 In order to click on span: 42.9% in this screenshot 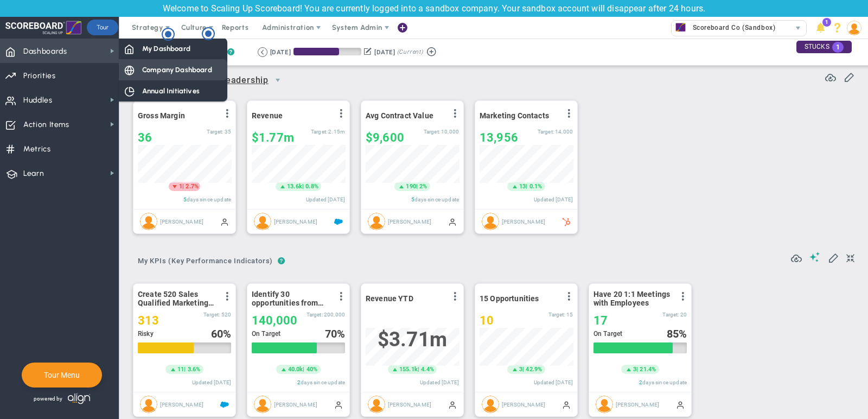, I will do `click(534, 369)`.